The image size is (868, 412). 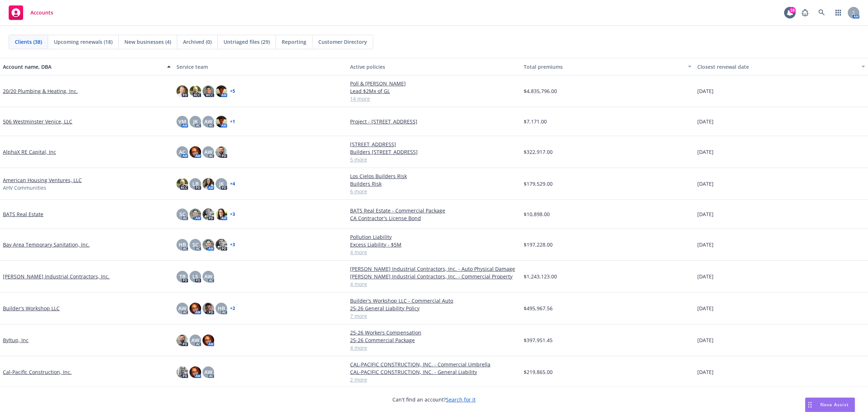 I want to click on a: Search for it, so click(x=461, y=400).